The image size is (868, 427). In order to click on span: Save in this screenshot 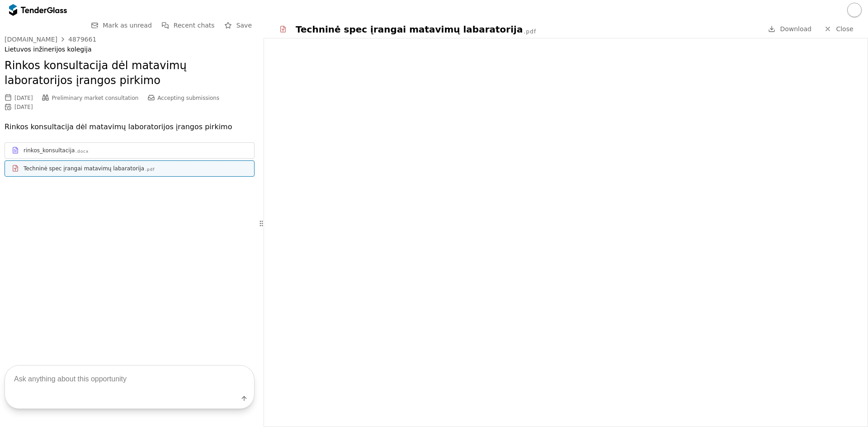, I will do `click(244, 25)`.